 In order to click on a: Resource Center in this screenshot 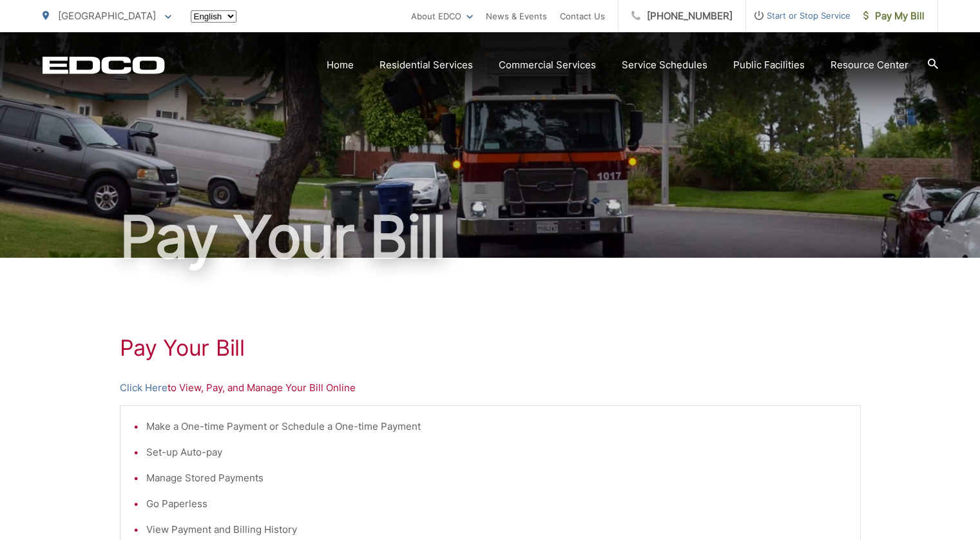, I will do `click(869, 65)`.